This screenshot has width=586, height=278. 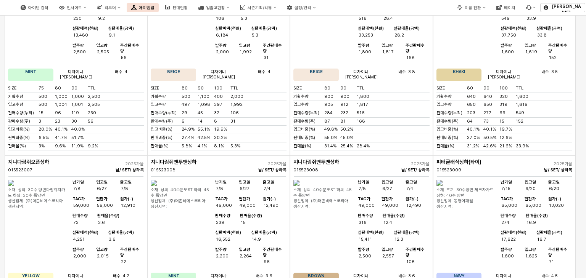 What do you see at coordinates (258, 8) in the screenshot?
I see `button: 시즌기획/리뷰` at bounding box center [258, 8].